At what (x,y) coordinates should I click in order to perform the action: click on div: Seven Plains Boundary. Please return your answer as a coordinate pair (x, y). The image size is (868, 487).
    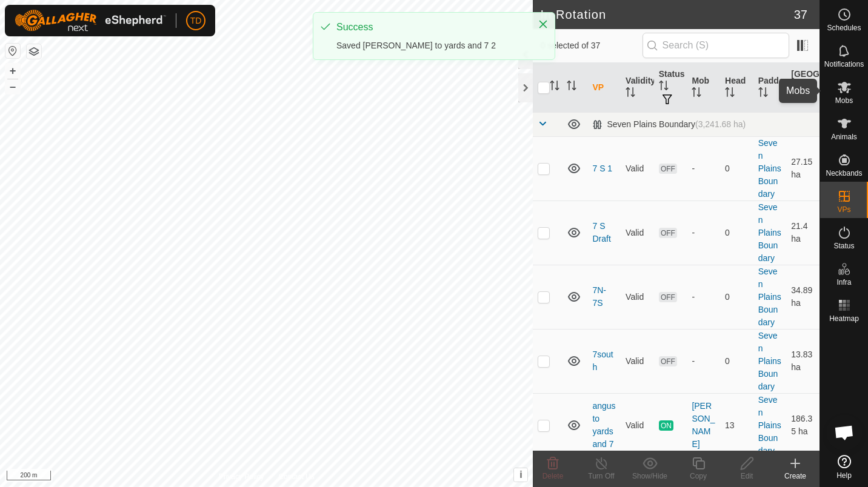
    Looking at the image, I should click on (668, 124).